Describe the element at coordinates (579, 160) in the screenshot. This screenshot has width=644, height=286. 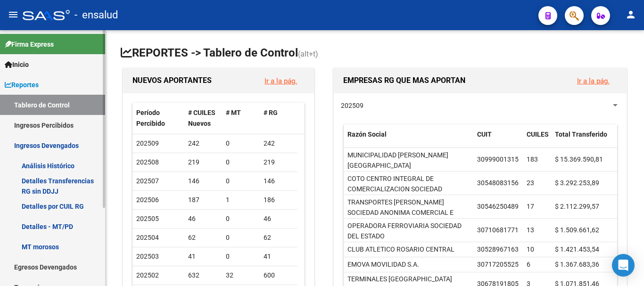
I see `span: $ 15.369.590,81` at that location.